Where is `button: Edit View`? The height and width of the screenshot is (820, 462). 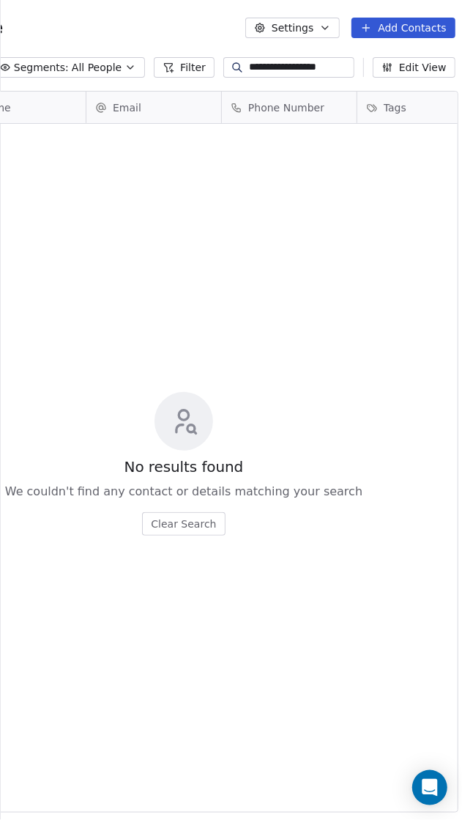 button: Edit View is located at coordinates (414, 67).